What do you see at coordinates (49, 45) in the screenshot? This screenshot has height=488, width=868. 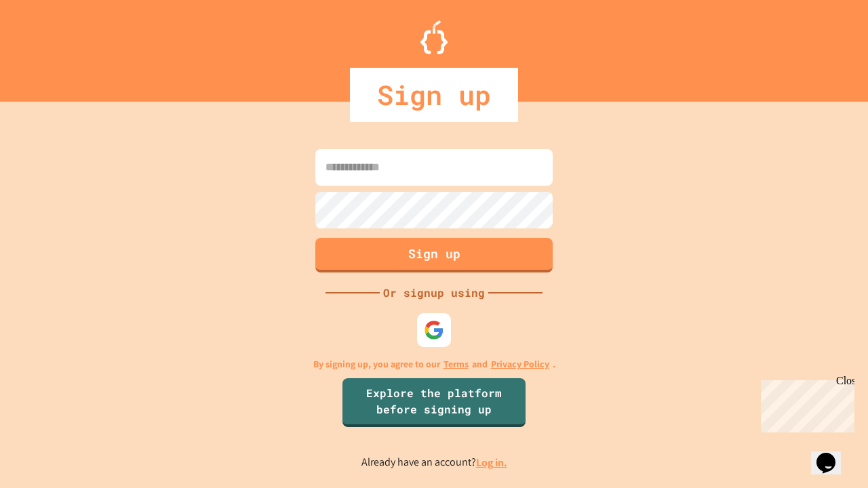 I see `div: Chat with us now!Close` at bounding box center [49, 45].